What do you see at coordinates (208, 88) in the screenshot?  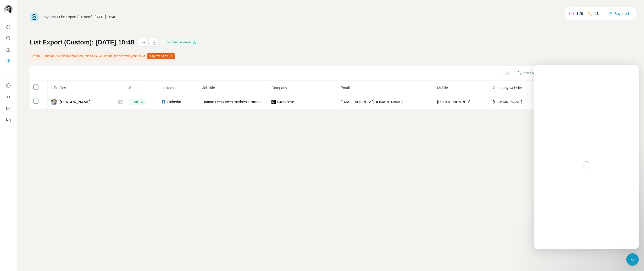 I see `span: Job title` at bounding box center [208, 88].